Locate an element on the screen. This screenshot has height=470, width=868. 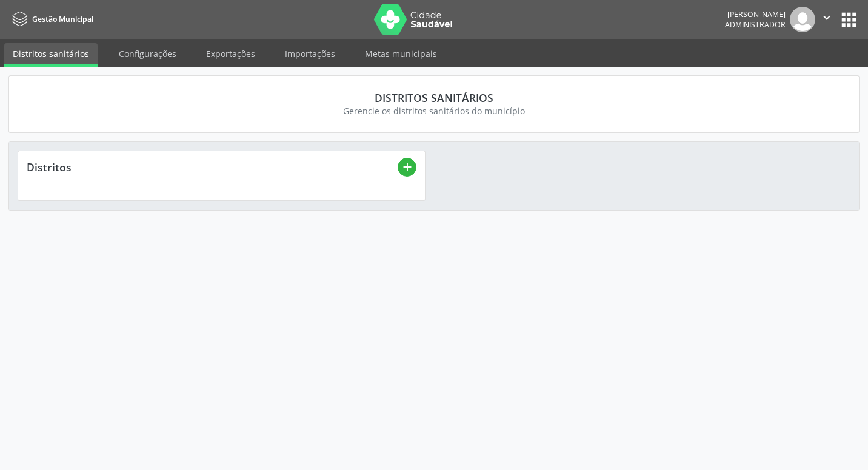
div: Distritos is located at coordinates (212, 167).